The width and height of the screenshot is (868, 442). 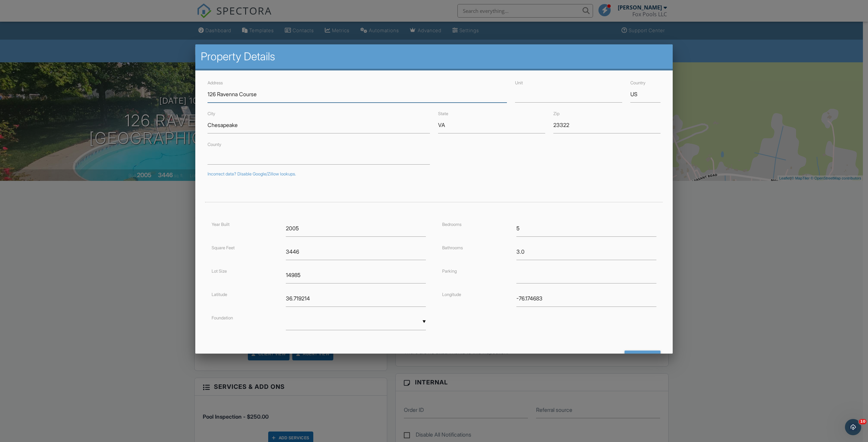 I want to click on label: Zip, so click(x=557, y=114).